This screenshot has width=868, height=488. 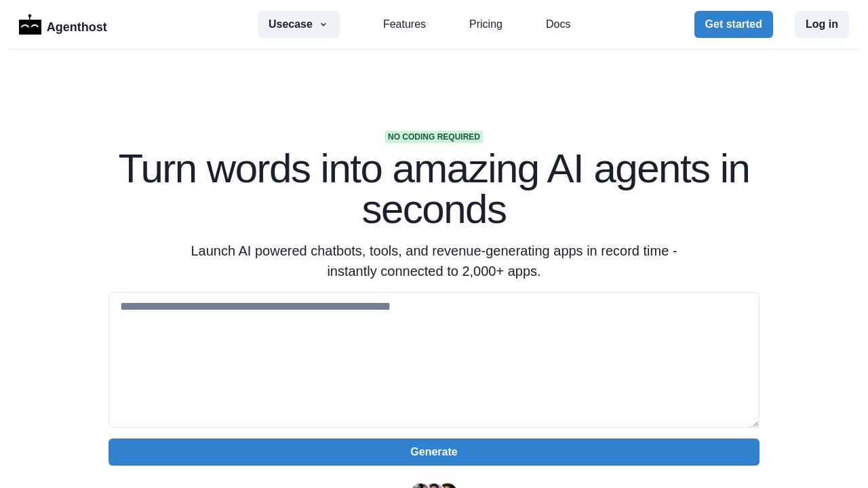 I want to click on a: Features, so click(x=404, y=24).